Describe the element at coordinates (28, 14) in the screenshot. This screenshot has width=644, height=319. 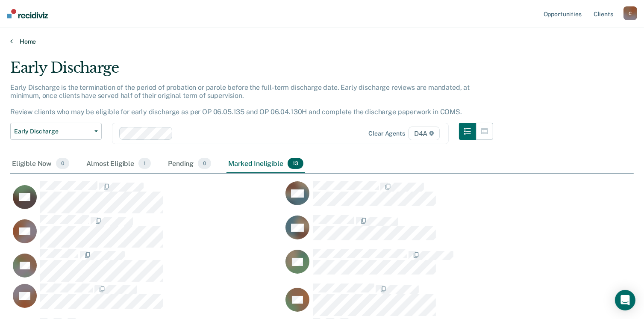
I see `img: Recidiviz` at that location.